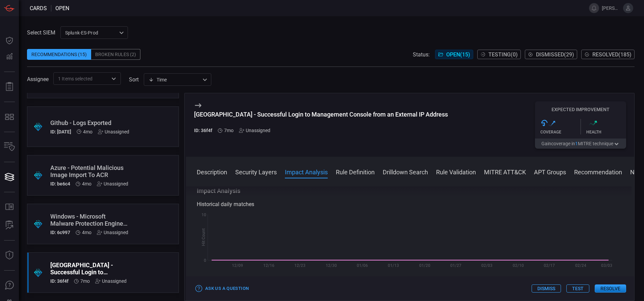 This screenshot has height=301, width=644. What do you see at coordinates (90, 122) in the screenshot?
I see `div: Github - Logs Exported` at bounding box center [90, 122].